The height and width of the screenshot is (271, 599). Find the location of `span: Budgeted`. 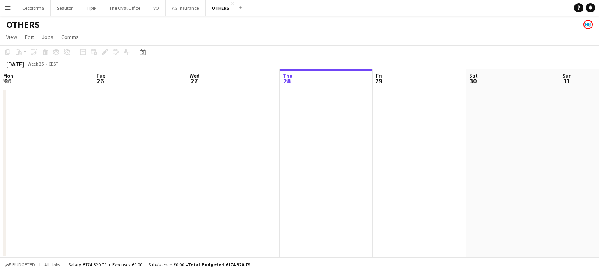

span: Budgeted is located at coordinates (24, 265).